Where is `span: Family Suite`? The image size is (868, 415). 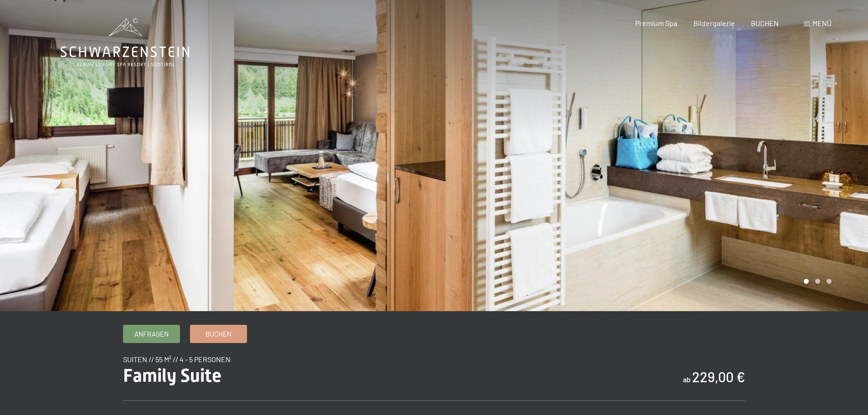 span: Family Suite is located at coordinates (172, 376).